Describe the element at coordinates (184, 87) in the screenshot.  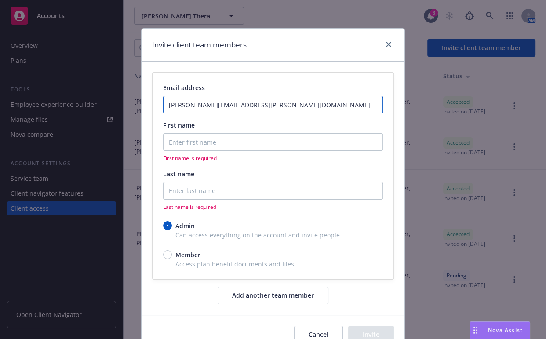
I see `span: Email address` at that location.